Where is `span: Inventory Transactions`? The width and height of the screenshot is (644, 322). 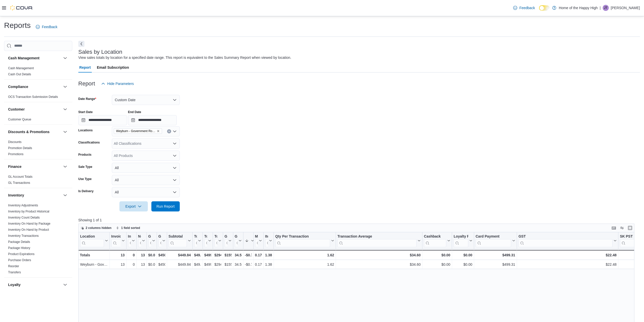 span: Inventory Transactions is located at coordinates (23, 236).